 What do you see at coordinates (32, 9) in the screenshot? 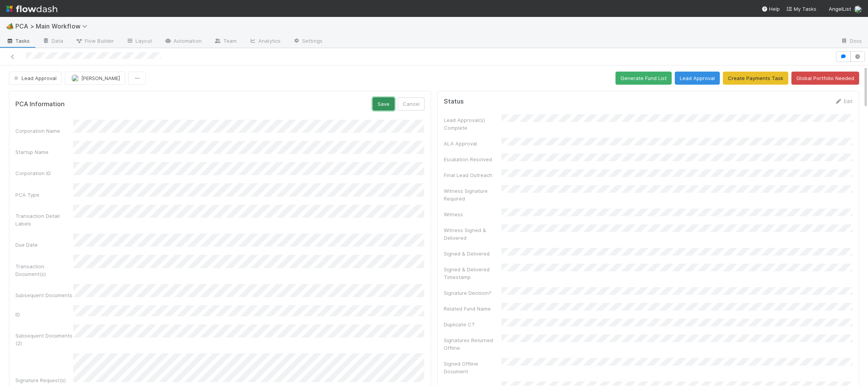
I see `img: logo-inverted-e16ddd16eac7371096b0.svg` at bounding box center [32, 9].